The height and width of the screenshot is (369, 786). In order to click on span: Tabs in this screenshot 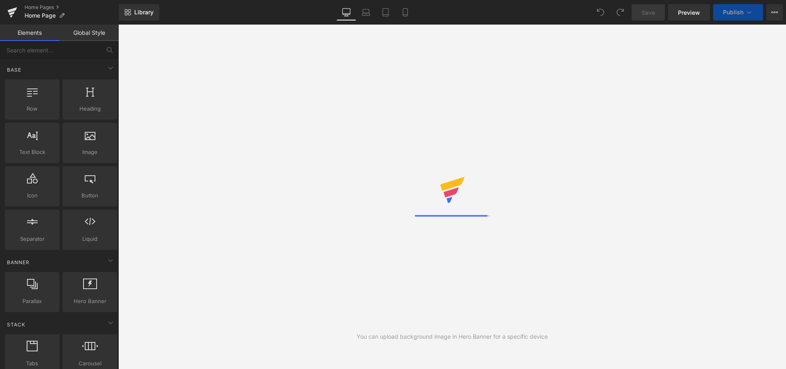, I will do `click(32, 363)`.